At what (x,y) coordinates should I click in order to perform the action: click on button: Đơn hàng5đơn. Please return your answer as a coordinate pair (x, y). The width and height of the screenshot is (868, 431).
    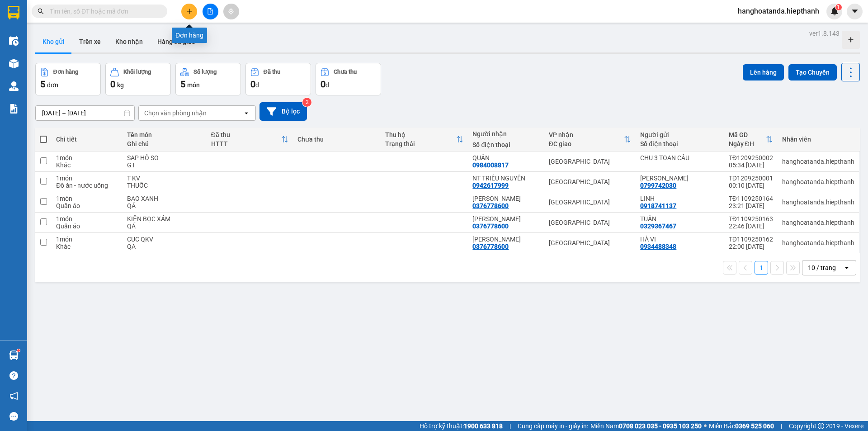
    Looking at the image, I should click on (67, 79).